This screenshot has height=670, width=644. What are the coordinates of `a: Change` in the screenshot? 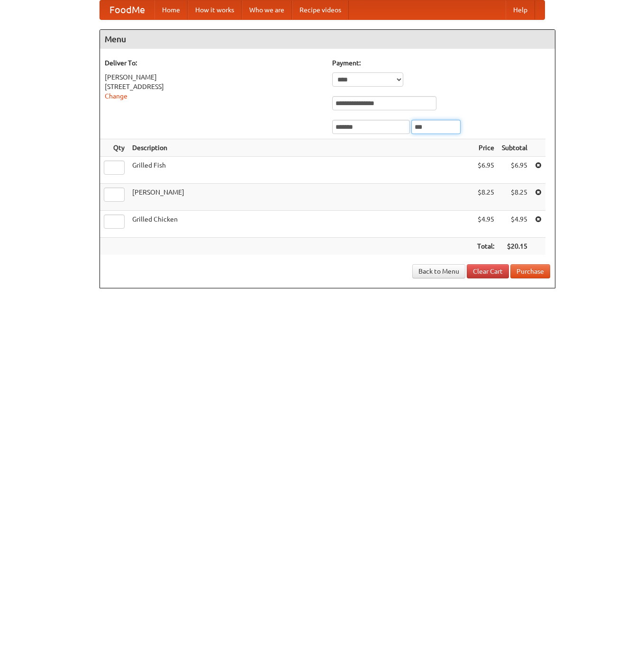 It's located at (116, 96).